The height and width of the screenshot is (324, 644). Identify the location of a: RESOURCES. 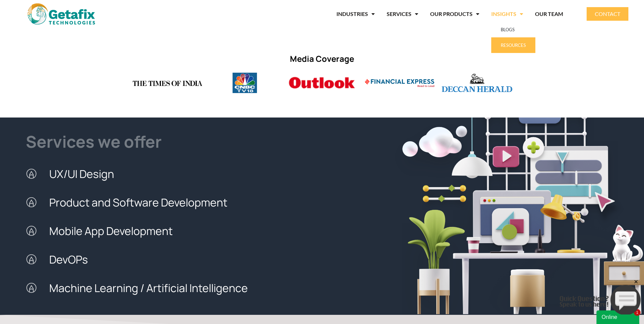
(514, 45).